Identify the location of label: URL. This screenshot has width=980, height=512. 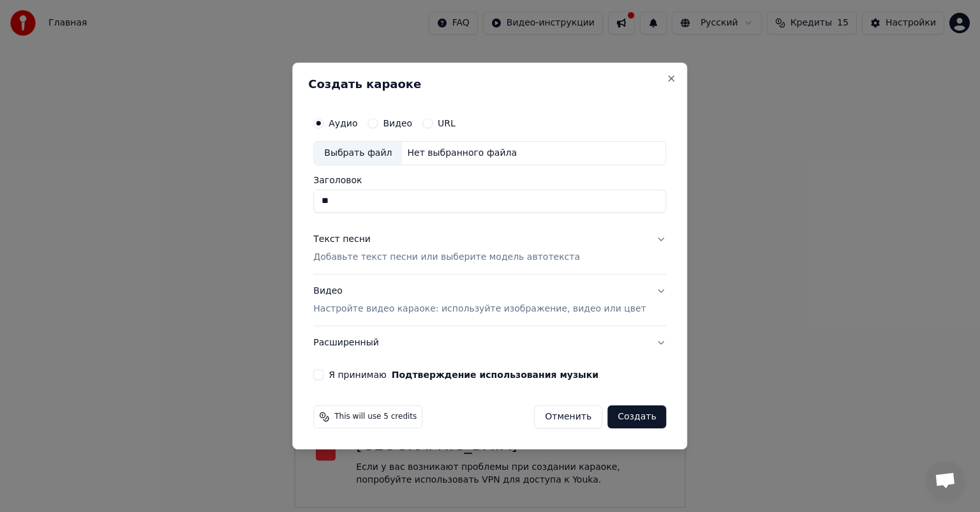
(447, 123).